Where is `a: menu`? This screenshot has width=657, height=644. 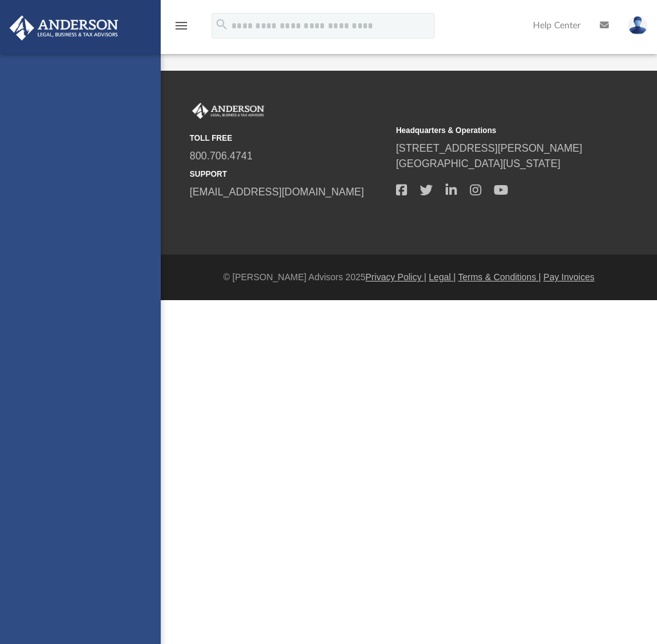
a: menu is located at coordinates (182, 29).